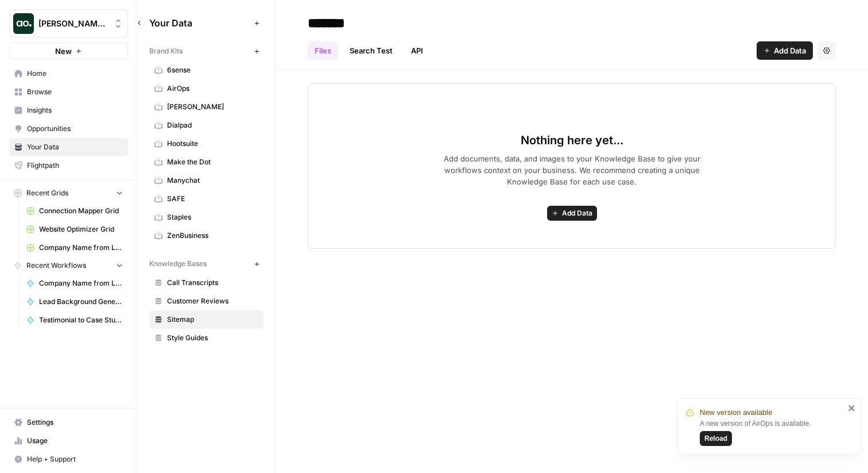  I want to click on a: Lead Background Generator, so click(74, 301).